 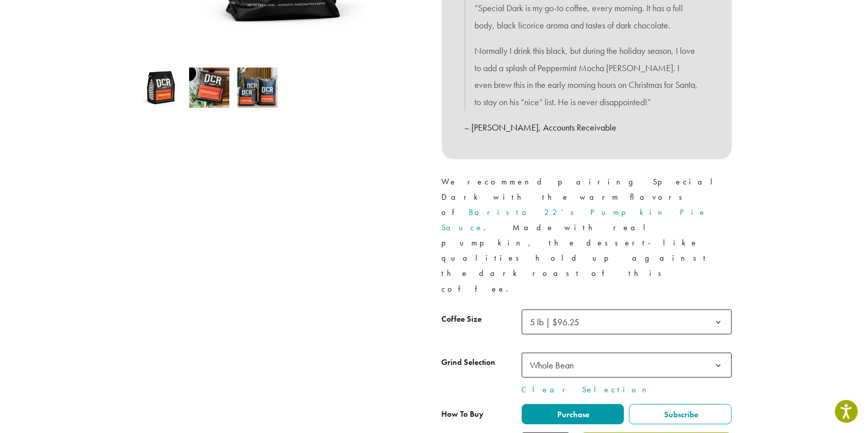 What do you see at coordinates (463, 413) in the screenshot?
I see `span: How To Buy` at bounding box center [463, 413].